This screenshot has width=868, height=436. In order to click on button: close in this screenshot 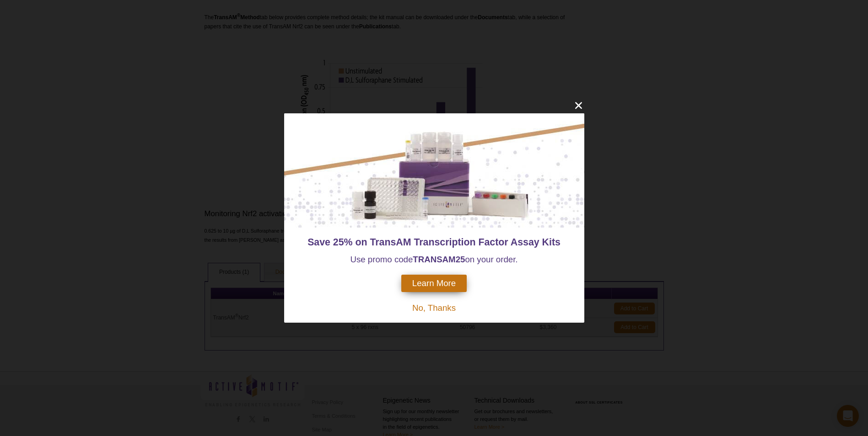, I will do `click(579, 105)`.